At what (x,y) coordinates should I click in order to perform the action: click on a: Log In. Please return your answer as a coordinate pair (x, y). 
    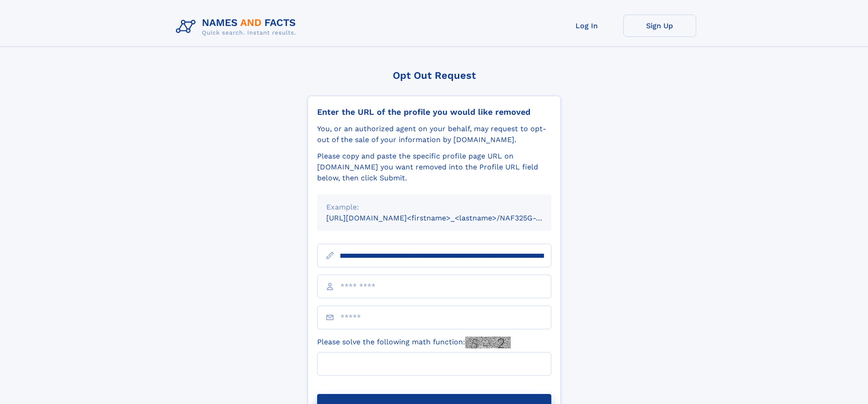
    Looking at the image, I should click on (587, 26).